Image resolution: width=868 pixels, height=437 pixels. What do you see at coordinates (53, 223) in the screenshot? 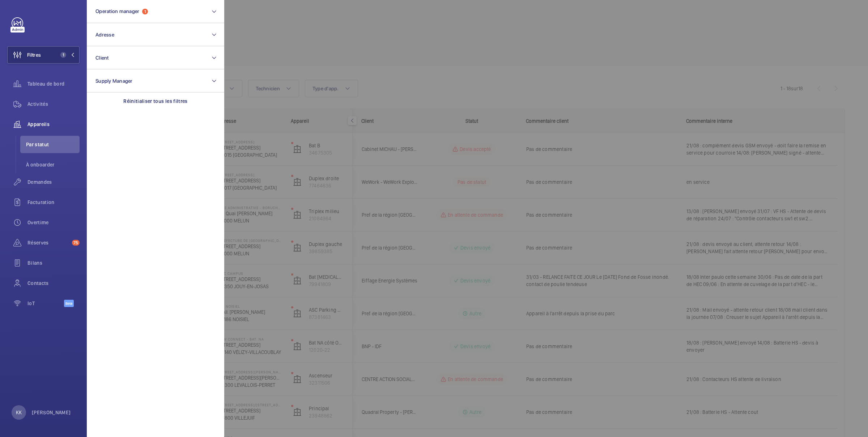
I see `span: Overtime` at bounding box center [53, 223].